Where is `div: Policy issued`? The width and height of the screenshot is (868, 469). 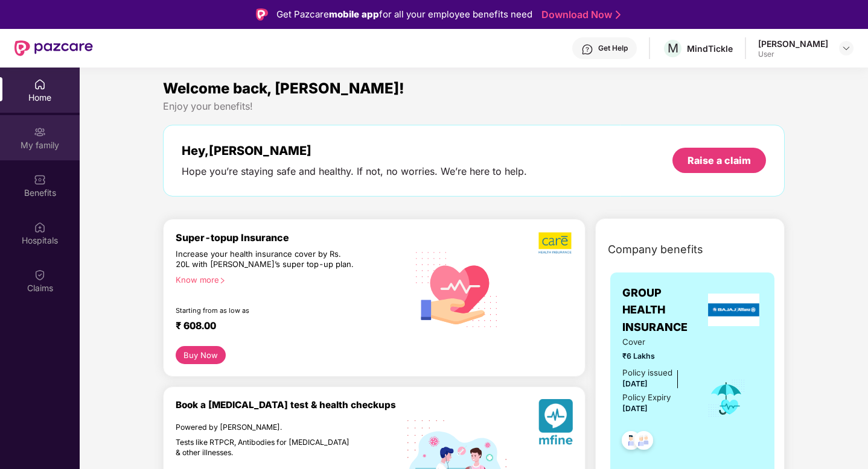
div: Policy issued is located at coordinates (647, 373).